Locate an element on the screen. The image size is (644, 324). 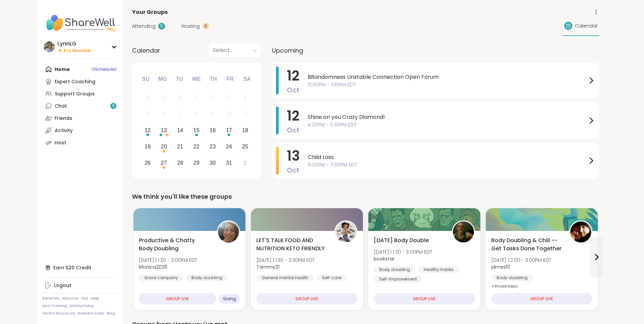
div: 26 is located at coordinates (148, 163).